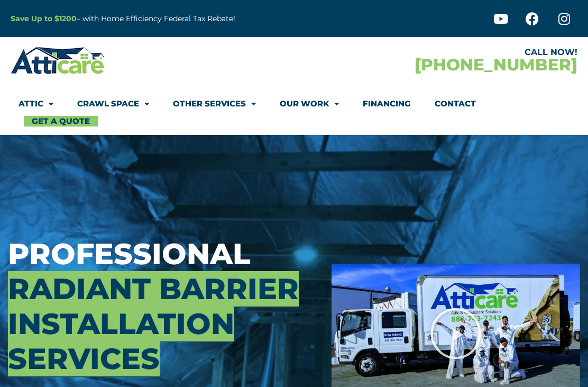 The image size is (588, 387). Describe the element at coordinates (44, 18) in the screenshot. I see `a: Save Up to $1200` at that location.